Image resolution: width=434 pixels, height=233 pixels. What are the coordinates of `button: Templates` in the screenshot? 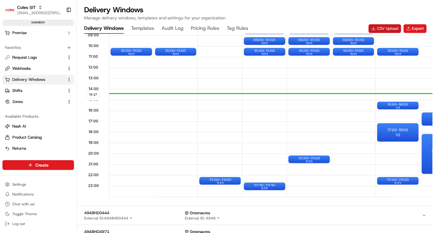 It's located at (142, 29).